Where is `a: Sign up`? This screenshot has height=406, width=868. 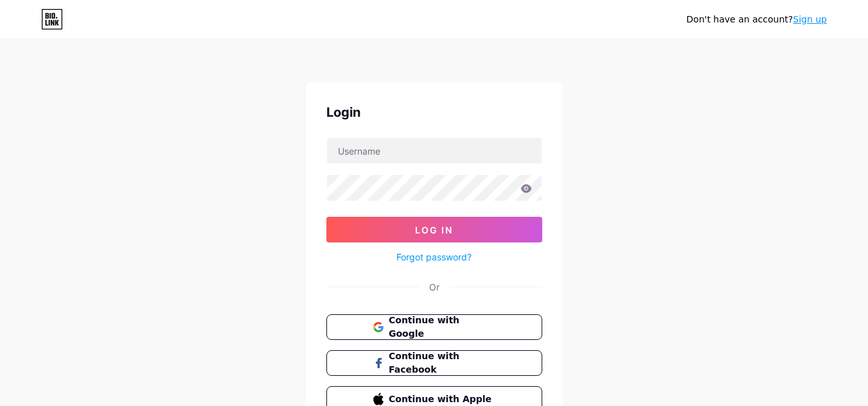 a: Sign up is located at coordinates (809, 19).